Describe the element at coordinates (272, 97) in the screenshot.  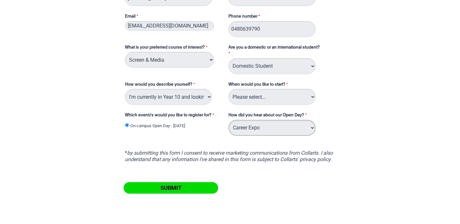
I see `select: When would you like to start?` at that location.